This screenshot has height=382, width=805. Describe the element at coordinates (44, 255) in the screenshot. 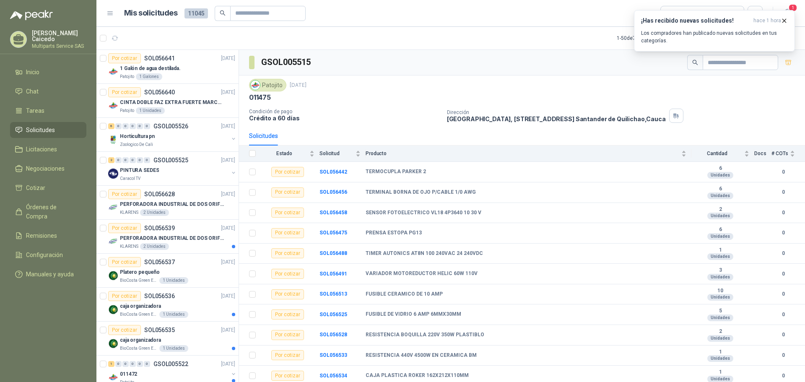

I see `span: Configuración` at that location.